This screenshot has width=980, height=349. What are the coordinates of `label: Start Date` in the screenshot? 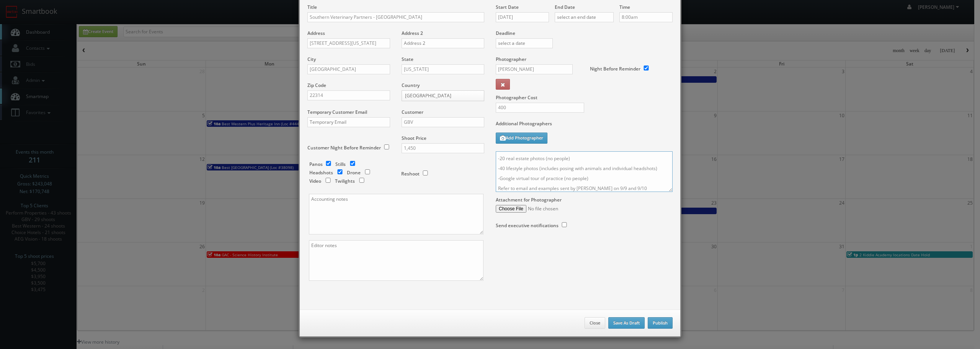 It's located at (507, 7).